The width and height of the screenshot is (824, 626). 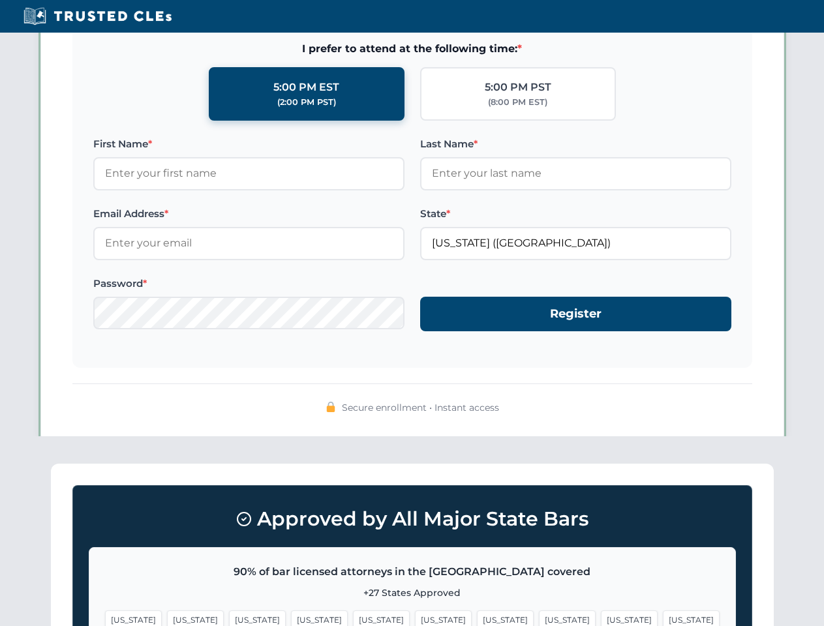 I want to click on input: Enter your email, so click(x=248, y=243).